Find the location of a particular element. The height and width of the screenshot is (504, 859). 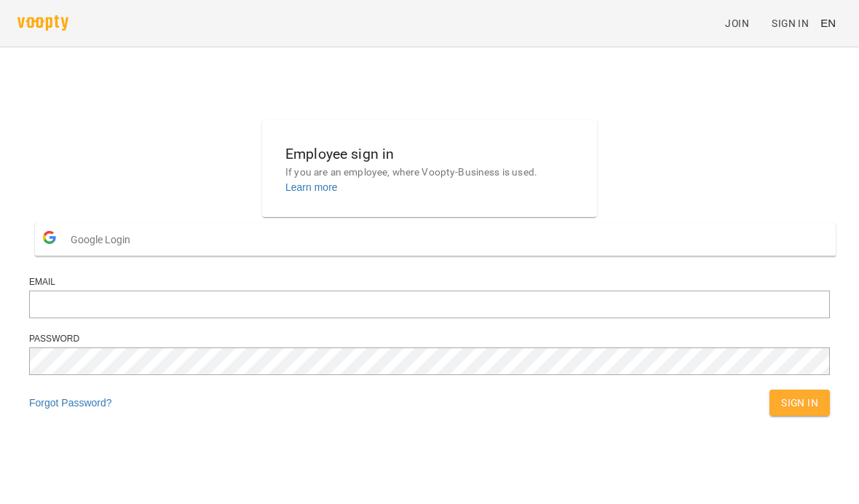

div: Password is located at coordinates (430, 338).